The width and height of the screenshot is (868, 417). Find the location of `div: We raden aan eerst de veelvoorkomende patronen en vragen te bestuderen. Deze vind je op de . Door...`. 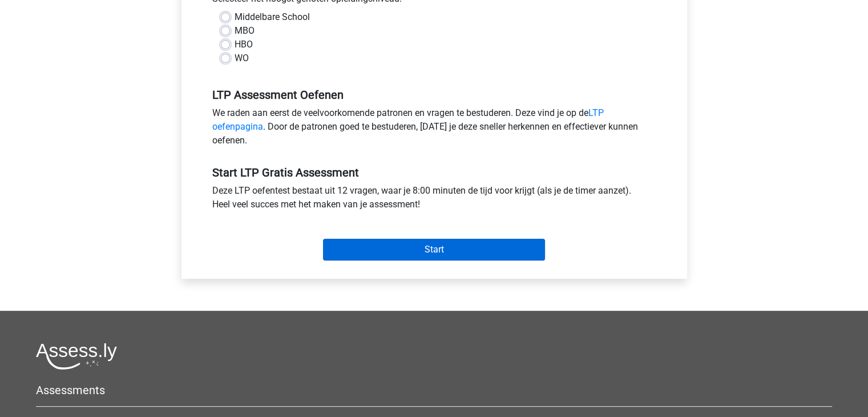

div: We raden aan eerst de veelvoorkomende patronen en vragen te bestuderen. Deze vind je op de . Door... is located at coordinates (434, 129).